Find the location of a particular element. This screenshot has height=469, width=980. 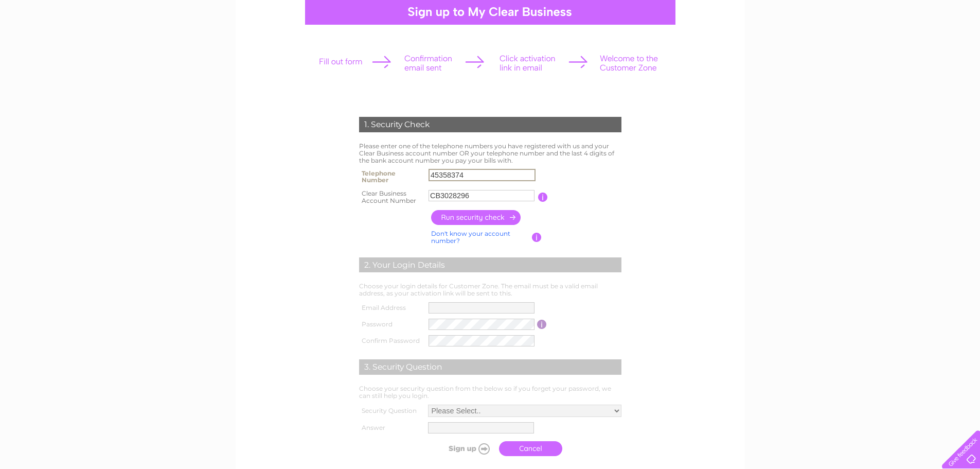

th: Email Address is located at coordinates (391, 308).